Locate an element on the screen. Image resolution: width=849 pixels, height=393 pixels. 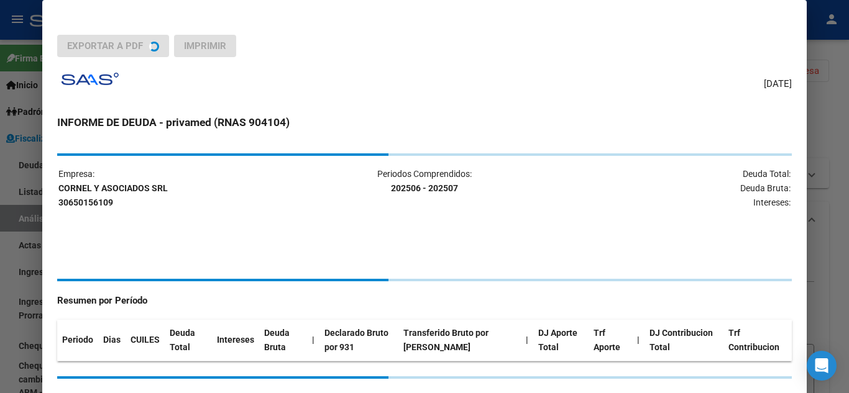
th: DJ Contribucion Total is located at coordinates (683, 340).